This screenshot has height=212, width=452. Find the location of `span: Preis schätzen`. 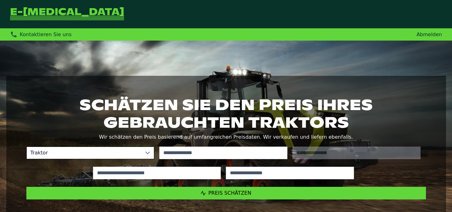

span: Preis schätzen is located at coordinates (229, 192).